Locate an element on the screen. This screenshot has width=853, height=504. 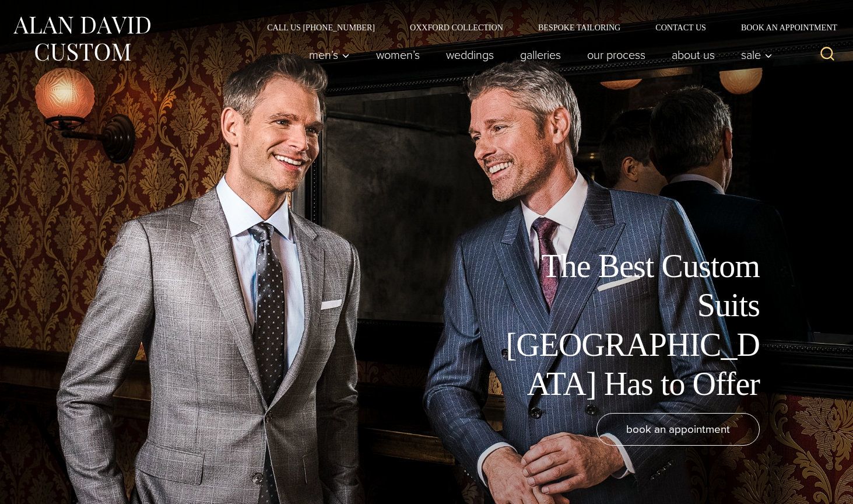
button: View Search Form is located at coordinates (828, 55).